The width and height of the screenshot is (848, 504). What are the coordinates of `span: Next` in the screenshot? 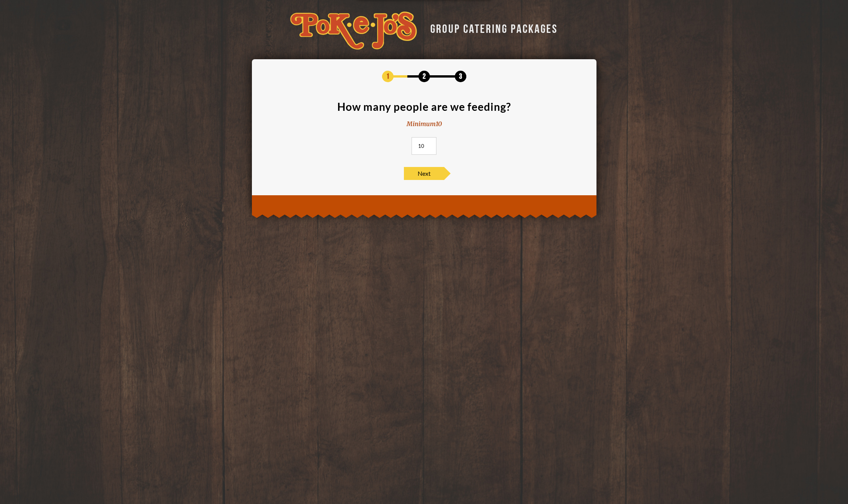 It's located at (423, 173).